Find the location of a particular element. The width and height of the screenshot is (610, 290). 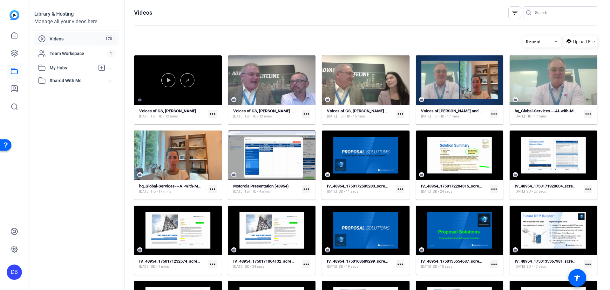

span: 170 is located at coordinates (109, 39).